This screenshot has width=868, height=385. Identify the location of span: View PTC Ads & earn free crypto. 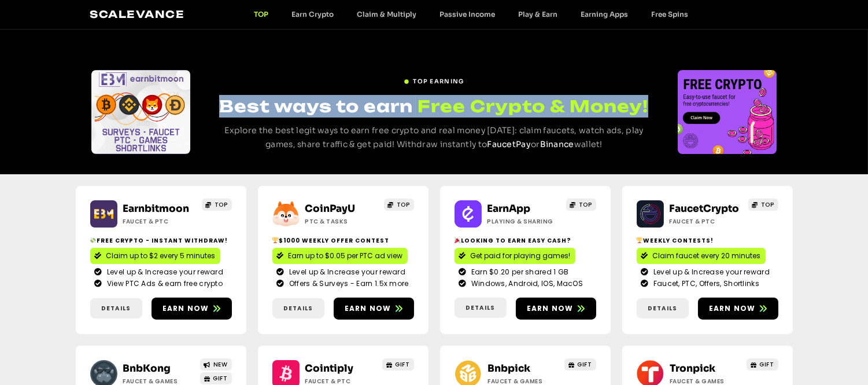
(163, 283).